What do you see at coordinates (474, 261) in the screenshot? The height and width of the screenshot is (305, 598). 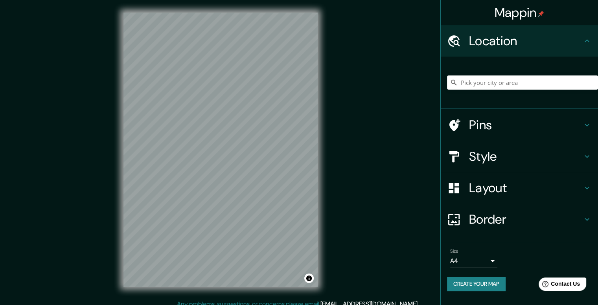 I see `div: A4` at bounding box center [474, 261].